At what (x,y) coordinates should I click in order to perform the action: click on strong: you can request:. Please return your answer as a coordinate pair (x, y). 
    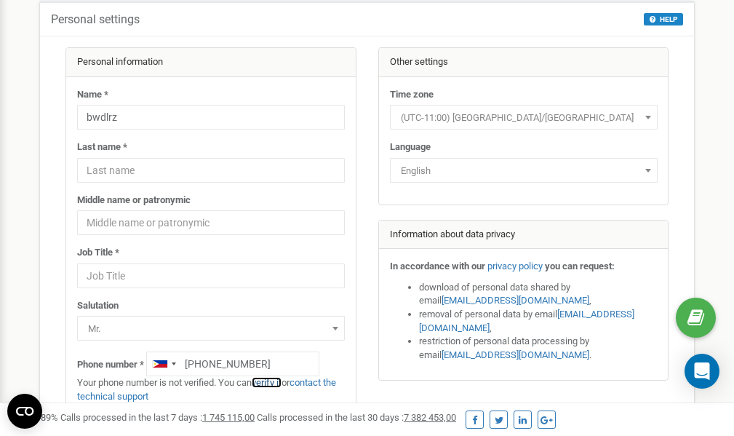
    Looking at the image, I should click on (579, 265).